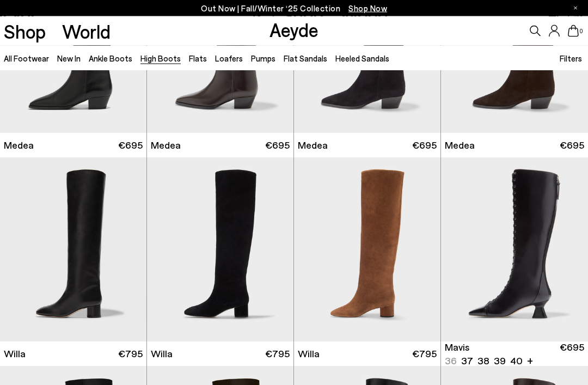 This screenshot has height=385, width=588. Describe the element at coordinates (198, 59) in the screenshot. I see `a: Flats` at that location.